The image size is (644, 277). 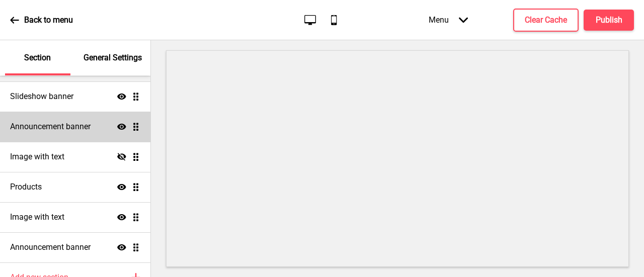 I want to click on p: Back to menu, so click(x=48, y=20).